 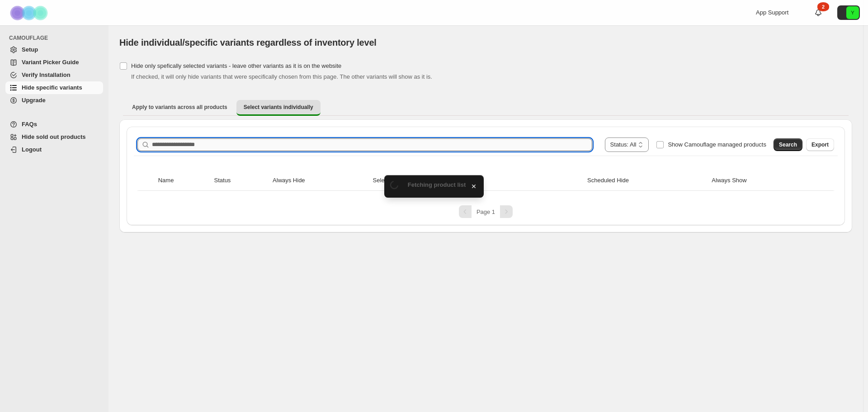 What do you see at coordinates (849, 13) in the screenshot?
I see `button: Avatar with initials Y` at bounding box center [849, 13].